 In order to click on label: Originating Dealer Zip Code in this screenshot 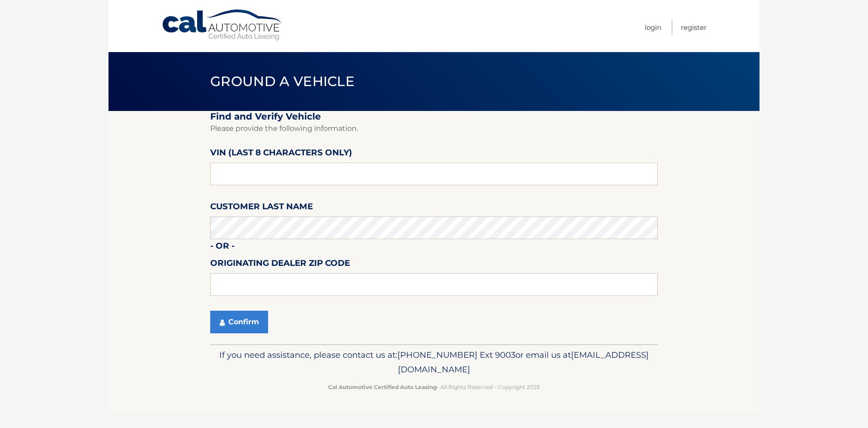, I will do `click(280, 265)`.